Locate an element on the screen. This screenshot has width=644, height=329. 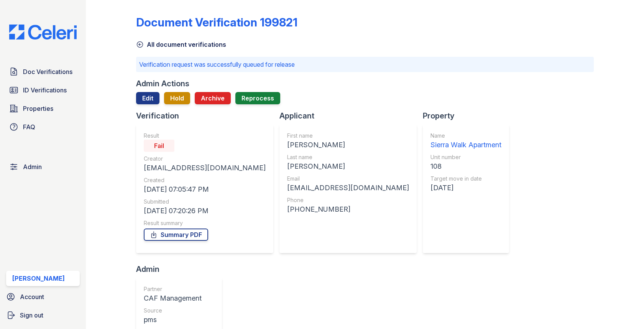
span: Account is located at coordinates (32, 297).